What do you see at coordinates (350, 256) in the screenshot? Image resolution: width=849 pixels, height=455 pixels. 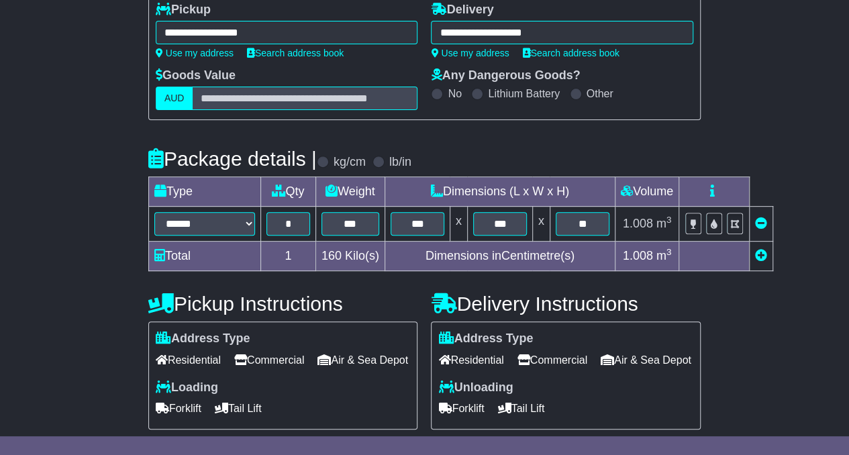 I see `td: Kilo(s)` at bounding box center [350, 256].